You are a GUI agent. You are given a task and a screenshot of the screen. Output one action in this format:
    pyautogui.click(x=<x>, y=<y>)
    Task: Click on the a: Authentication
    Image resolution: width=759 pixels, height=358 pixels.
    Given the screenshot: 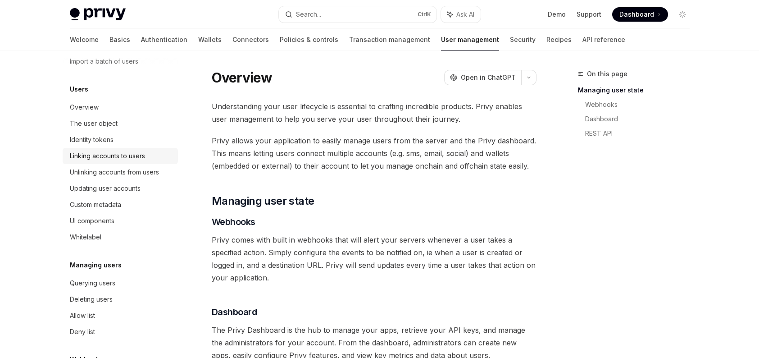 What is the action you would take?
    pyautogui.click(x=164, y=40)
    